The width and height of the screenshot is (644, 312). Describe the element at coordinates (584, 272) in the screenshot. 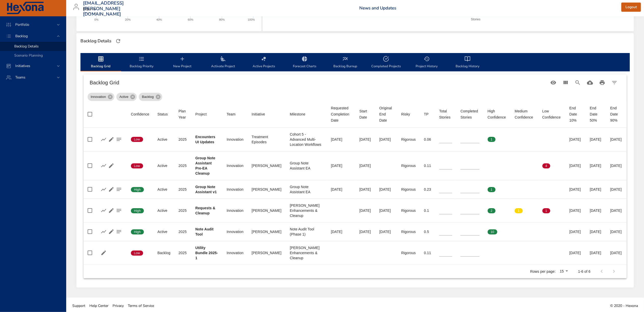

I see `p: 1-6 of 6` at that location.